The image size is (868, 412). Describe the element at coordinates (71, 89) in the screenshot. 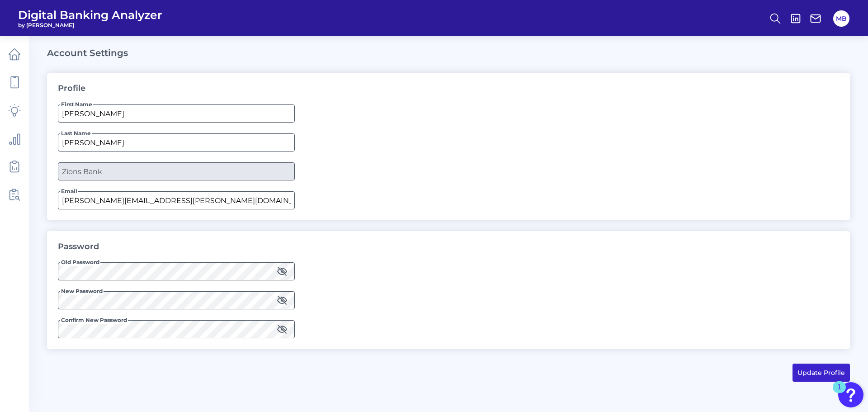

I see `h3: Profile` at that location.